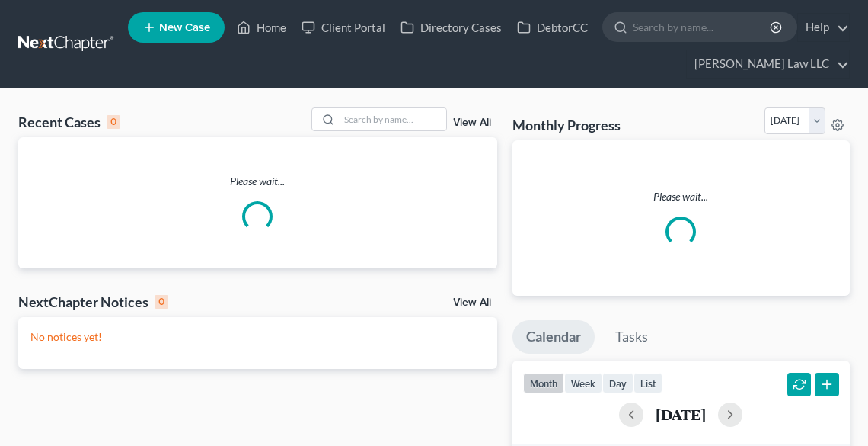 Image resolution: width=868 pixels, height=446 pixels. Describe the element at coordinates (648, 383) in the screenshot. I see `button: list` at that location.